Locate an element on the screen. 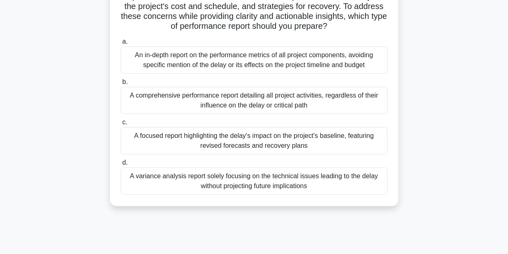 The image size is (508, 254). span: b. is located at coordinates (125, 82).